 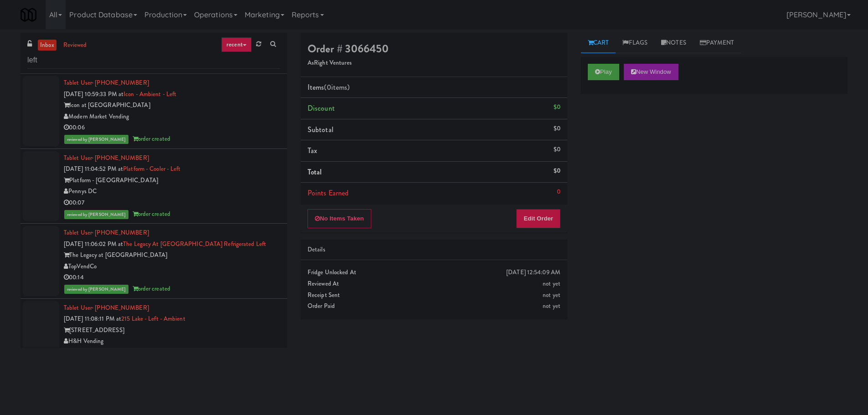 I want to click on input: Search vision orders, so click(x=153, y=60).